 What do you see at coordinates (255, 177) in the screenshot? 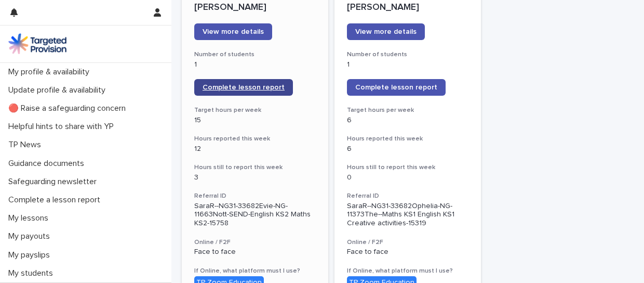
I see `p: 3` at bounding box center [255, 177].